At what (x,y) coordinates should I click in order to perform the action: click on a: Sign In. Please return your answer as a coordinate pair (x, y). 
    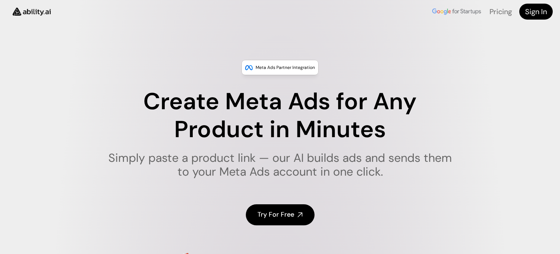
    Looking at the image, I should click on (536, 12).